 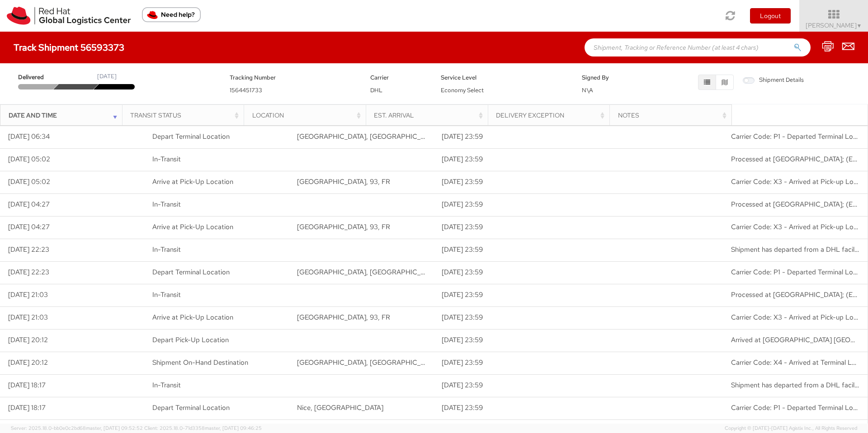 What do you see at coordinates (77, 428) in the screenshot?
I see `span: Server: 2025.18.0-bb0e0c2bd68` at bounding box center [77, 428].